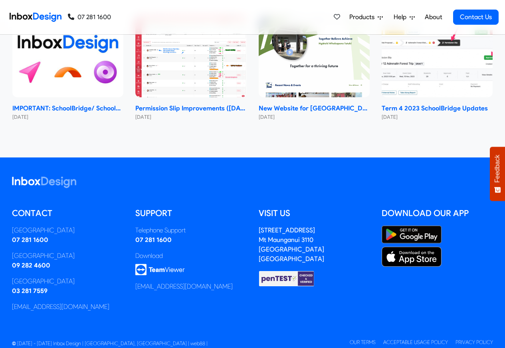 This screenshot has width=505, height=348. I want to click on strong: Term 4 2023 SchoolBridge Updates, so click(437, 109).